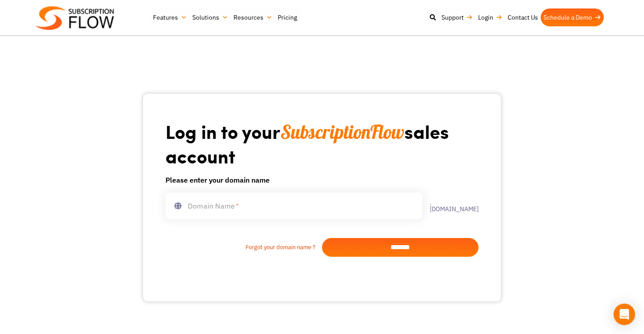 The width and height of the screenshot is (644, 334). I want to click on a: Resources, so click(253, 17).